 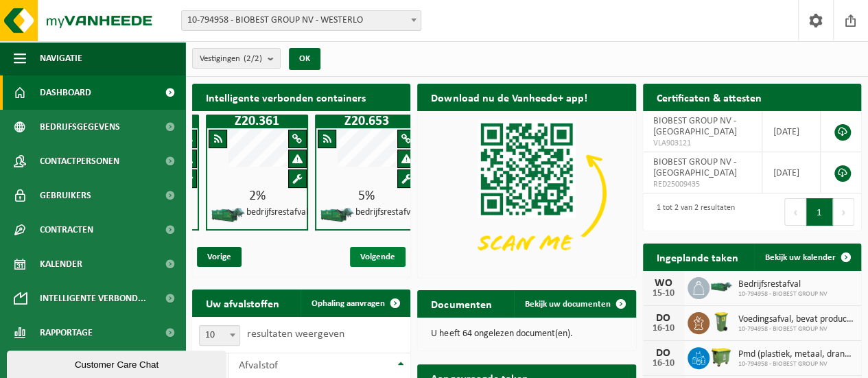 What do you see at coordinates (721, 322) in the screenshot?
I see `img: WB-0140-HPE-GN-50` at bounding box center [721, 322].